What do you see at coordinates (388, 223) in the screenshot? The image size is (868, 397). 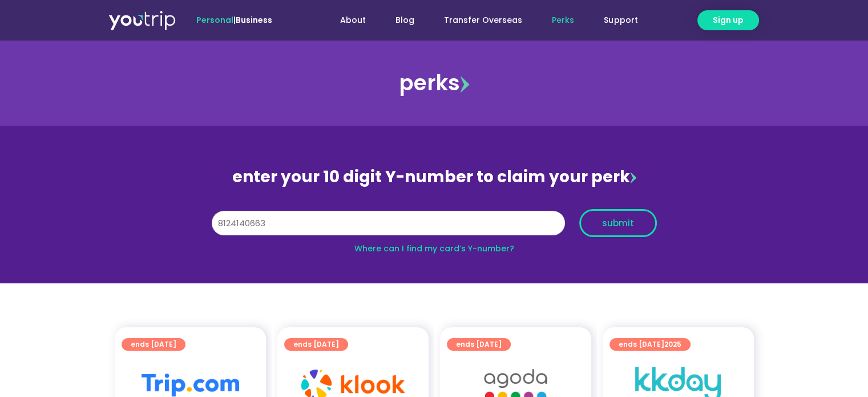 I see `input: 10 digit Y-number (e.g. 8123456789)` at bounding box center [388, 223].